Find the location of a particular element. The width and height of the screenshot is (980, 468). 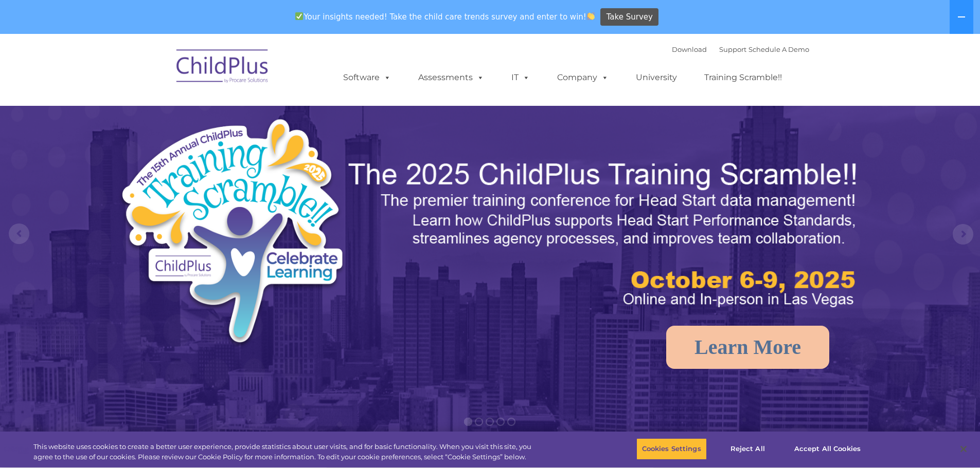

a: Support is located at coordinates (732, 49).